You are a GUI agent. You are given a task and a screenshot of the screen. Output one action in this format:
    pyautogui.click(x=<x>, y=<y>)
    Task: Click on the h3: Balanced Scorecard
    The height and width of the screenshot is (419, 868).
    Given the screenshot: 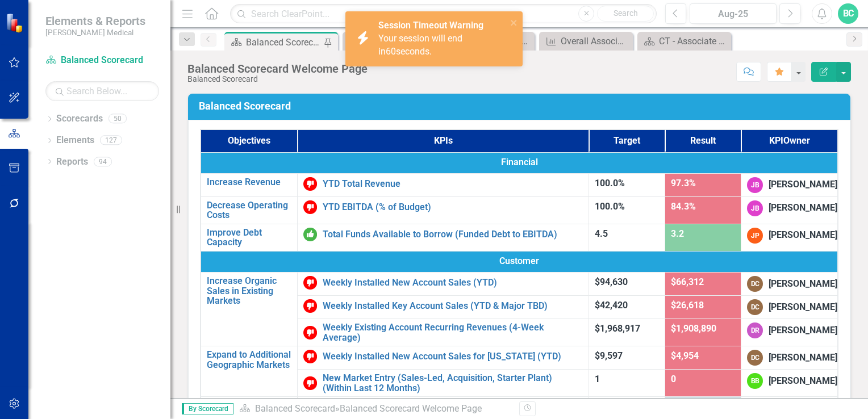 What is the action you would take?
    pyautogui.click(x=521, y=106)
    